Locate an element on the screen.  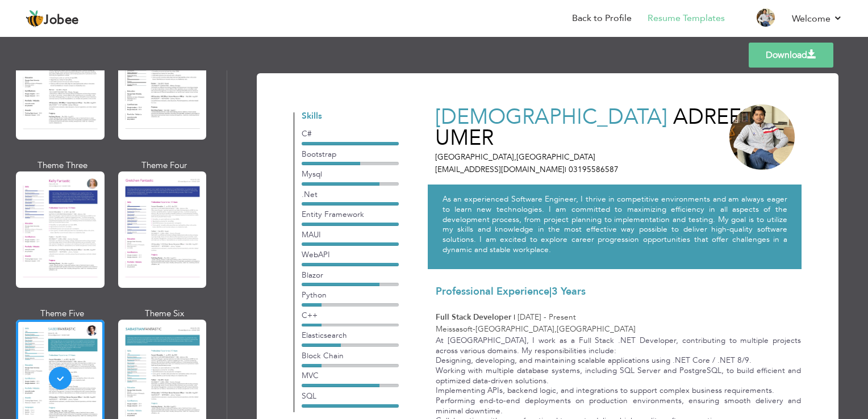
div: Block Chain is located at coordinates (350, 355).